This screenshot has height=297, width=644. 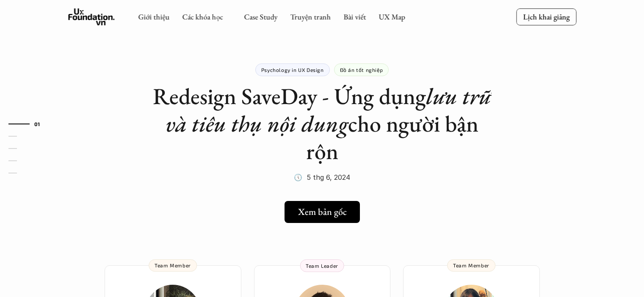 What do you see at coordinates (37, 124) in the screenshot?
I see `strong: 01` at bounding box center [37, 124].